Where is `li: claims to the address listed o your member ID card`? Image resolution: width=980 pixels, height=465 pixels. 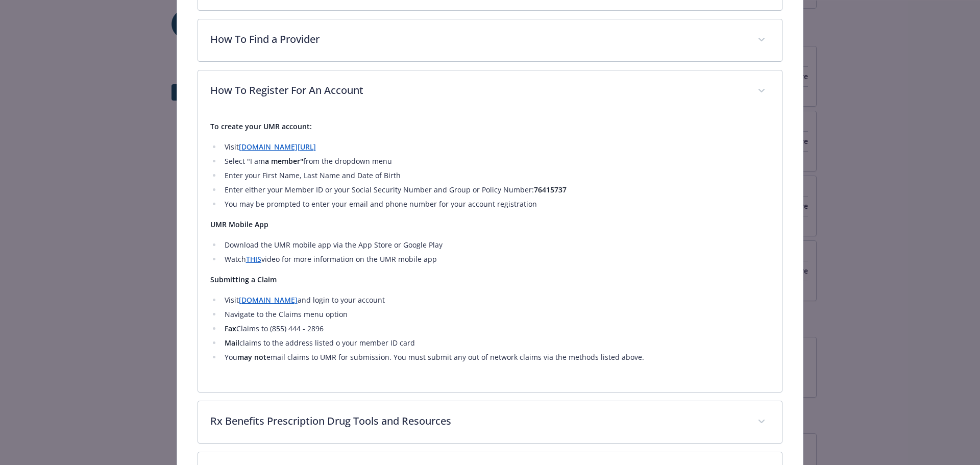
li: claims to the address listed o your member ID card is located at coordinates (496, 343).